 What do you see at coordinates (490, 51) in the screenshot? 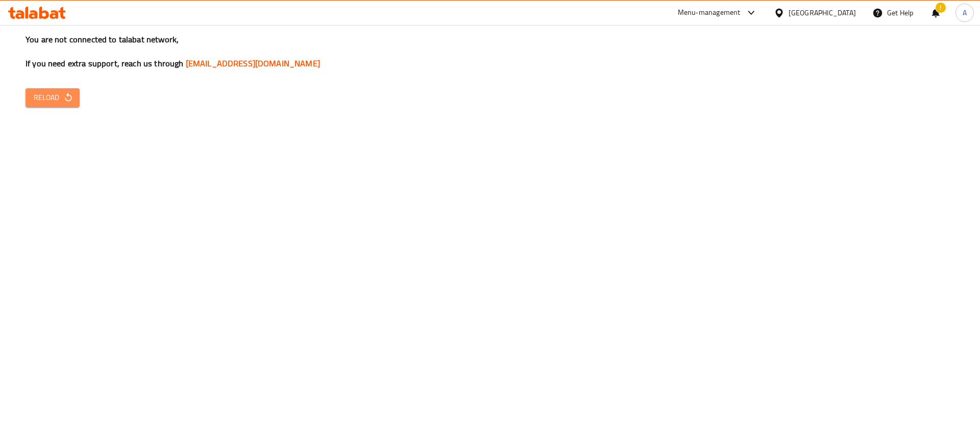
I see `h3: You are not connected to talabat network, If you need extra support, reach us through` at bounding box center [490, 51].